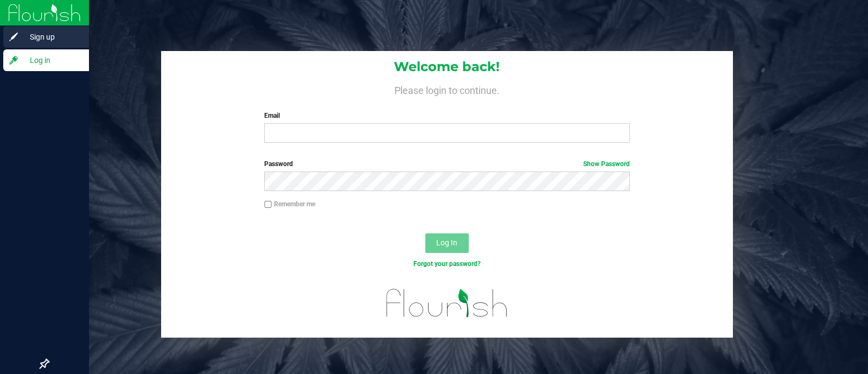  I want to click on h1: Welcome back!, so click(447, 67).